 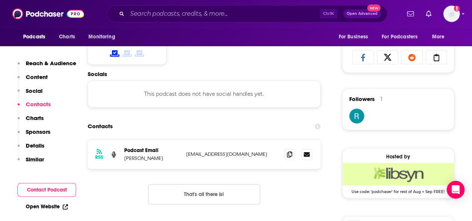 I want to click on span: New, so click(x=374, y=8).